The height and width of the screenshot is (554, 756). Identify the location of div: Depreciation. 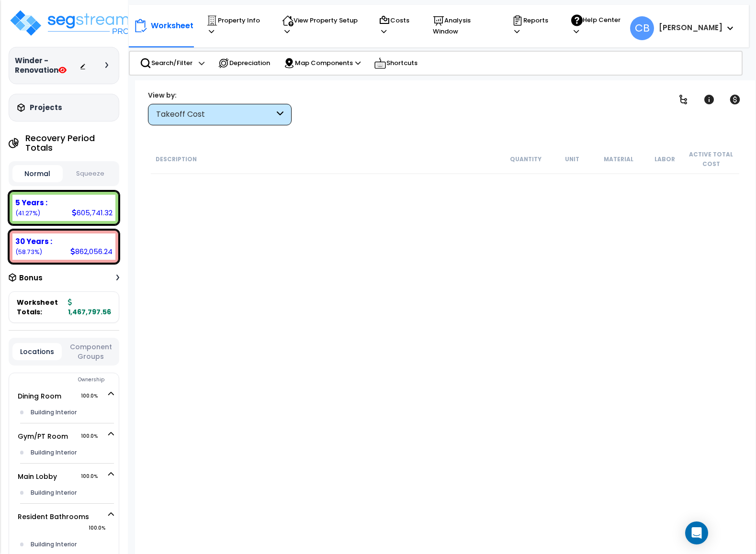
(244, 63).